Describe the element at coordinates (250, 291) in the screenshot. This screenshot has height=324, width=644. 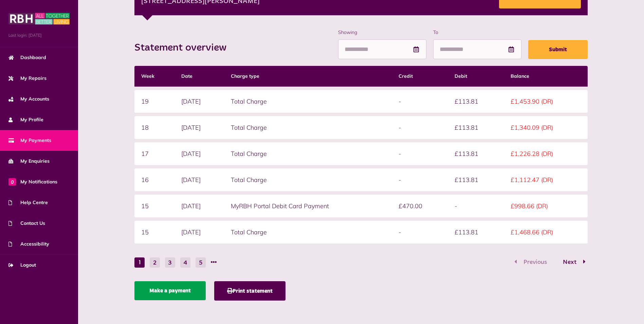
I see `button: Print statement` at that location.